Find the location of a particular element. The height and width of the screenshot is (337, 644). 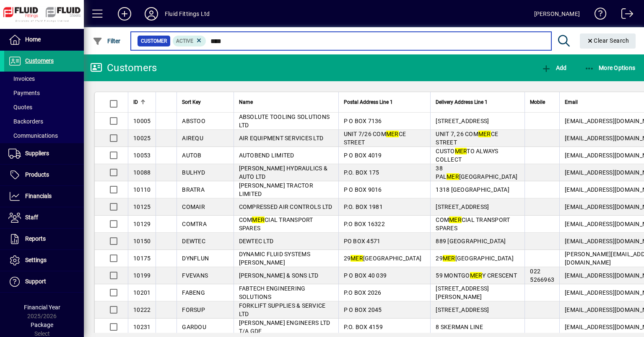

button: Filter is located at coordinates (106, 41).